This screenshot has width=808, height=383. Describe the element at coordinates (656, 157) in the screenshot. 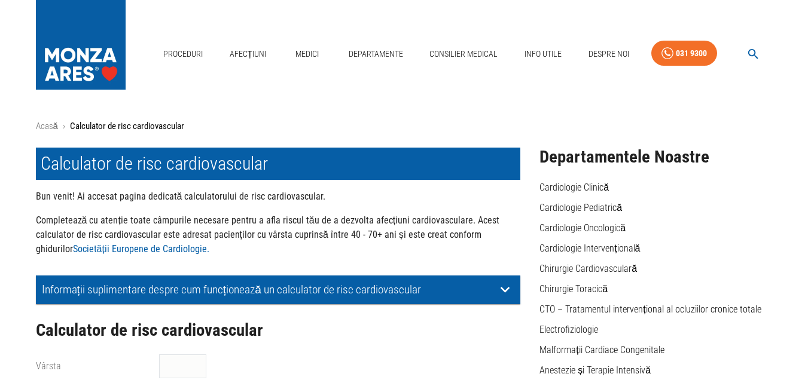

I see `h2: Departamentele Noastre` at that location.